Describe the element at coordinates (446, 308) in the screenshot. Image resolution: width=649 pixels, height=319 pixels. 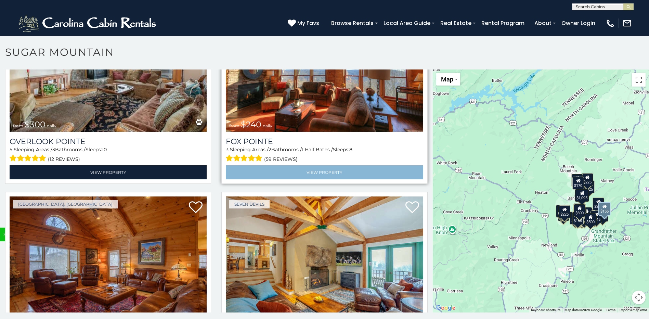
I see `img: Google` at that location.